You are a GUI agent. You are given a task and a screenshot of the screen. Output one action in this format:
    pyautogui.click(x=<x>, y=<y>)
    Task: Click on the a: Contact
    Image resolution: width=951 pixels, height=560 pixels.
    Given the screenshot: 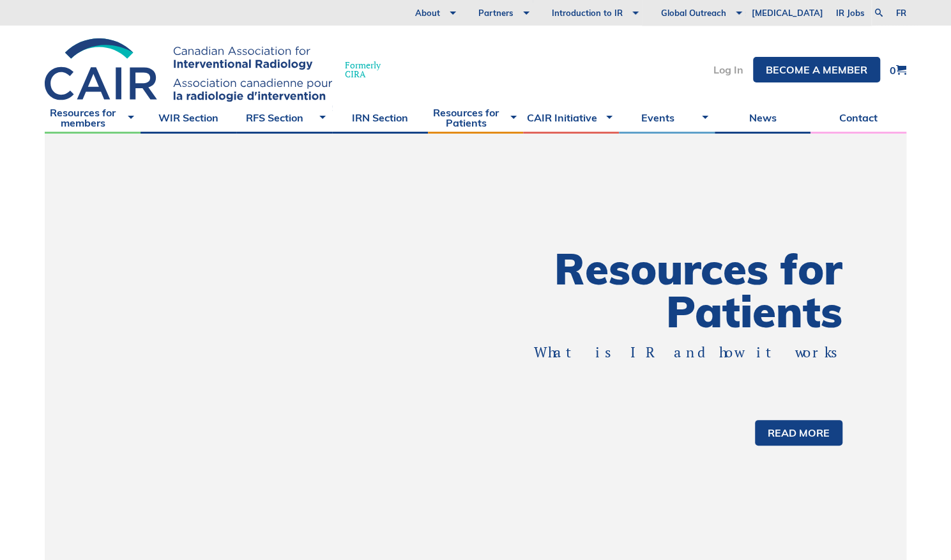 What is the action you would take?
    pyautogui.click(x=859, y=118)
    